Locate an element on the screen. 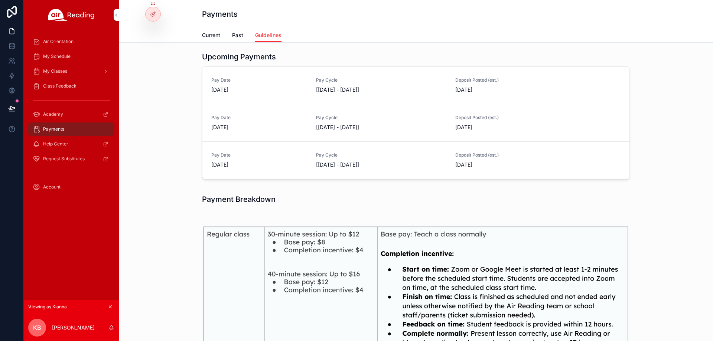 This screenshot has height=341, width=713. h1: Payment Breakdown is located at coordinates (239, 199).